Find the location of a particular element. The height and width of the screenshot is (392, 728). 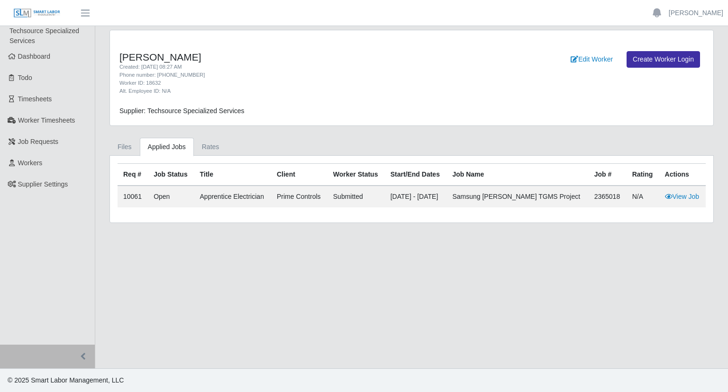

th: Start/End Dates is located at coordinates (415, 175).